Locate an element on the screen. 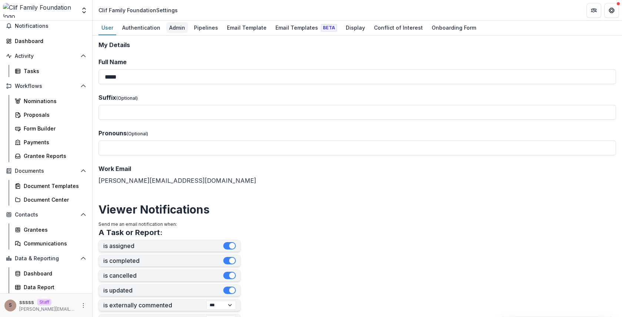 This screenshot has width=622, height=317. a: Payments is located at coordinates (50, 142).